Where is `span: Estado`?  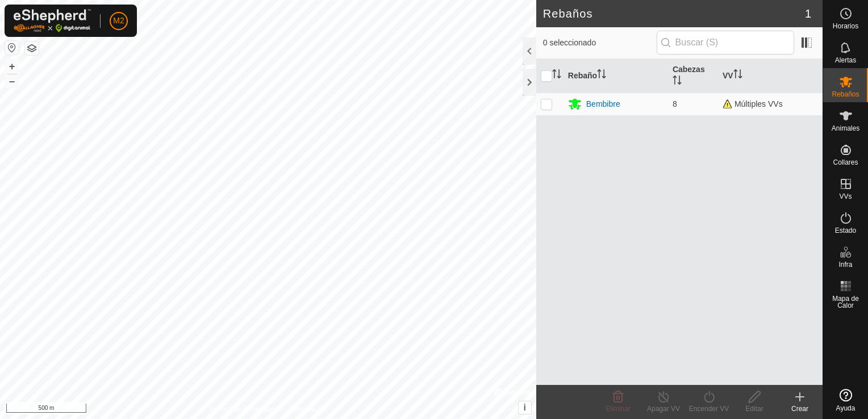 span: Estado is located at coordinates (845, 231).